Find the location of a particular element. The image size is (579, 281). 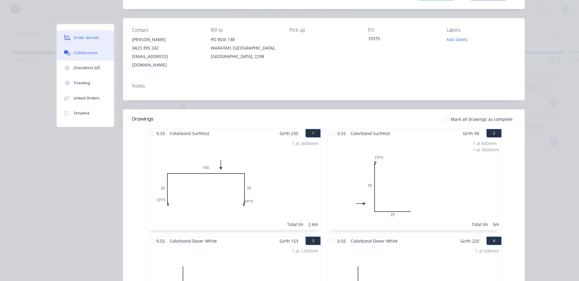

div: 1 at 1250mm is located at coordinates (305, 250).